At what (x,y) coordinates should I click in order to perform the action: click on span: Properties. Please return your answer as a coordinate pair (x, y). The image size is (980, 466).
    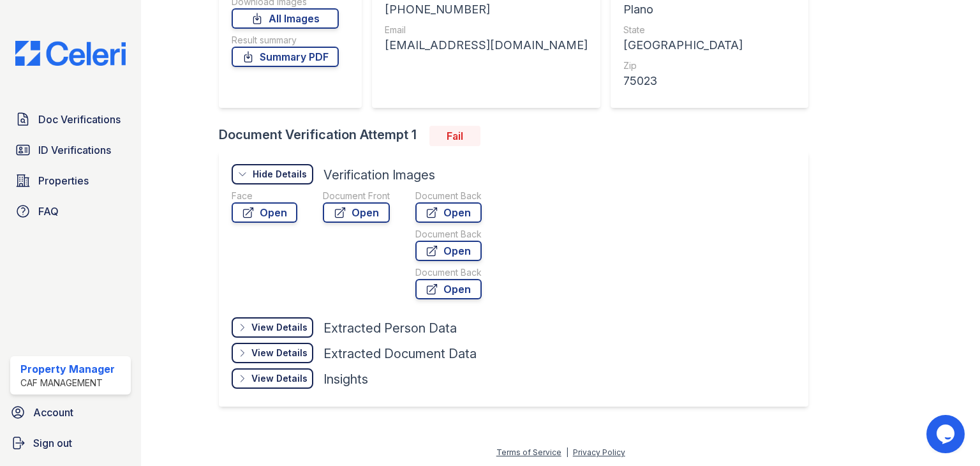
    Looking at the image, I should click on (63, 181).